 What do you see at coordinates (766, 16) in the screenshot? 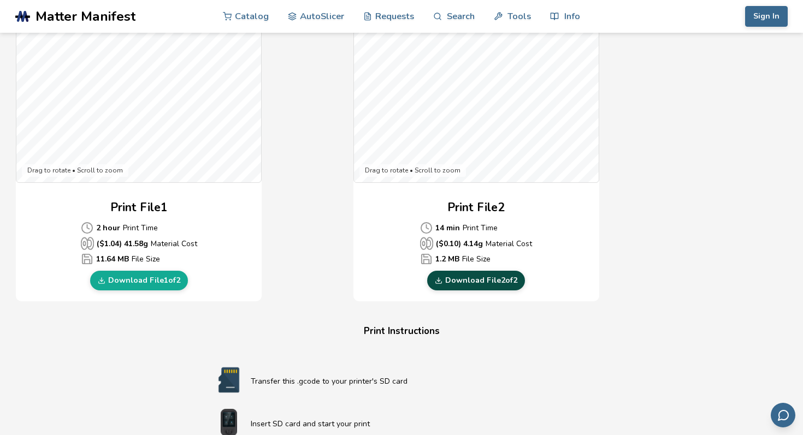
I see `button: Sign In` at bounding box center [766, 16].